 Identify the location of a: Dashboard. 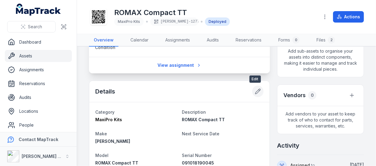
(38, 42).